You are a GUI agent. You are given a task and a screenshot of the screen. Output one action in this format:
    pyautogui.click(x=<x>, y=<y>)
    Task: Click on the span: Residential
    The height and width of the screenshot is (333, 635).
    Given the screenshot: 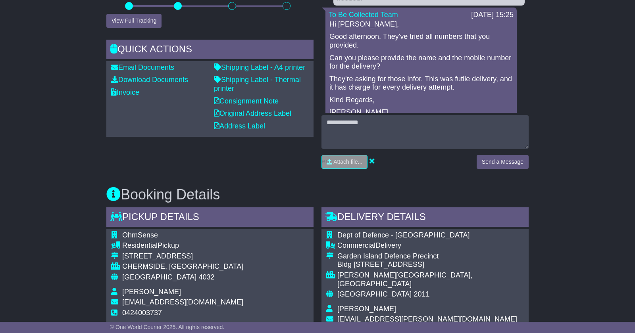 What is the action you would take?
    pyautogui.click(x=140, y=246)
    